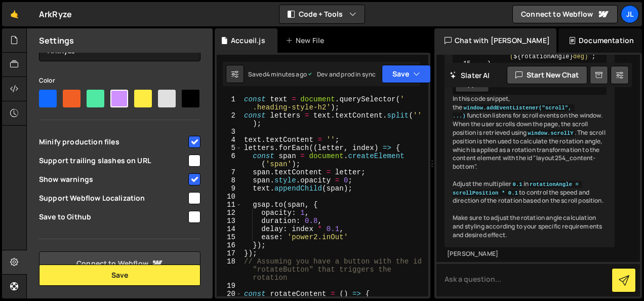  Describe the element at coordinates (230, 148) in the screenshot. I see `div: 5` at that location.